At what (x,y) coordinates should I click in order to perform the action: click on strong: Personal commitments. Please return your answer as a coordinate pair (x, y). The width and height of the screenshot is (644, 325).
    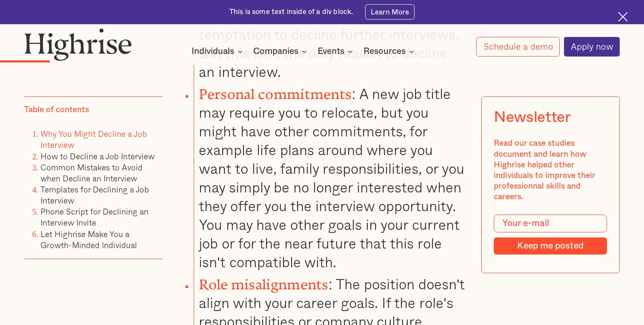
    Looking at the image, I should click on (275, 91).